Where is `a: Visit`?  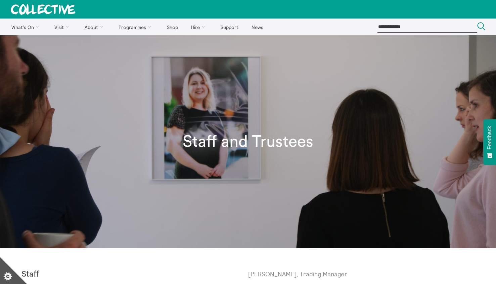
a: Visit is located at coordinates (63, 27).